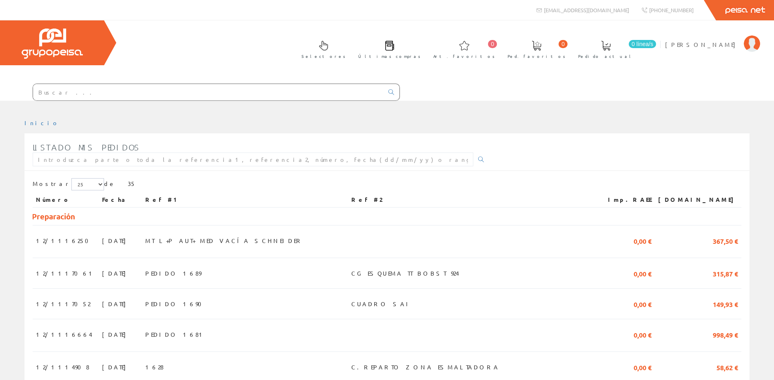 The image size is (774, 380). What do you see at coordinates (725, 273) in the screenshot?
I see `span: 315,87 €` at bounding box center [725, 273].